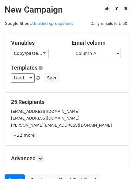  I want to click on a: Daily emails left: 50, so click(109, 23).